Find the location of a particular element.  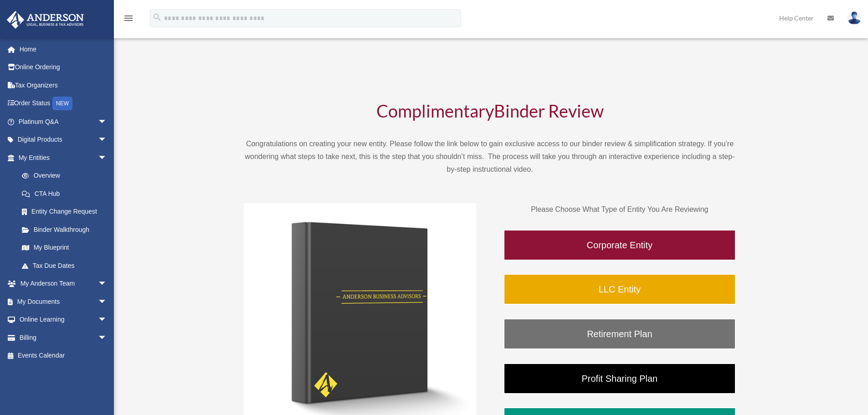

a: My Documentsarrow_drop_down is located at coordinates (63, 302).